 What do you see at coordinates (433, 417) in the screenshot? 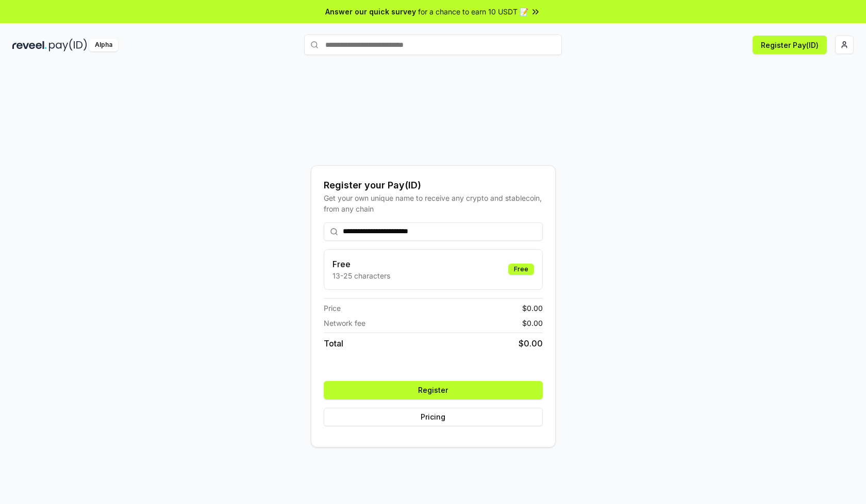
I see `button: Pricing` at bounding box center [433, 417].